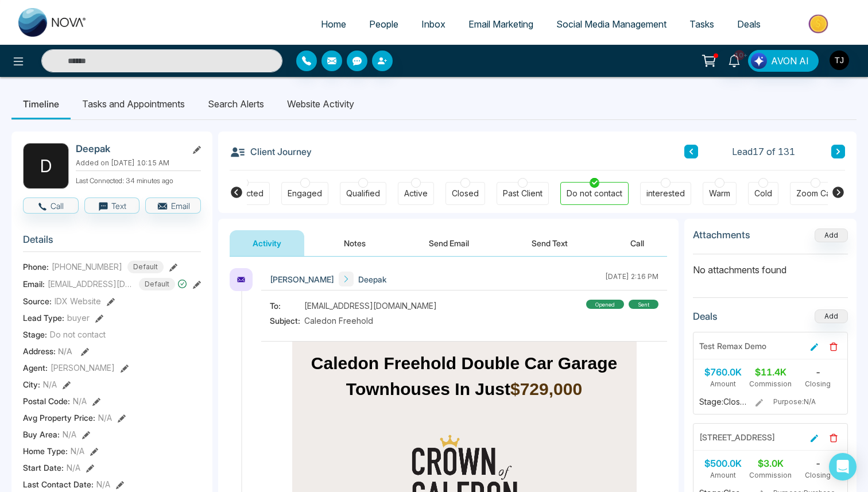 The image size is (868, 492). Describe the element at coordinates (705, 316) in the screenshot. I see `h3: Deals` at that location.